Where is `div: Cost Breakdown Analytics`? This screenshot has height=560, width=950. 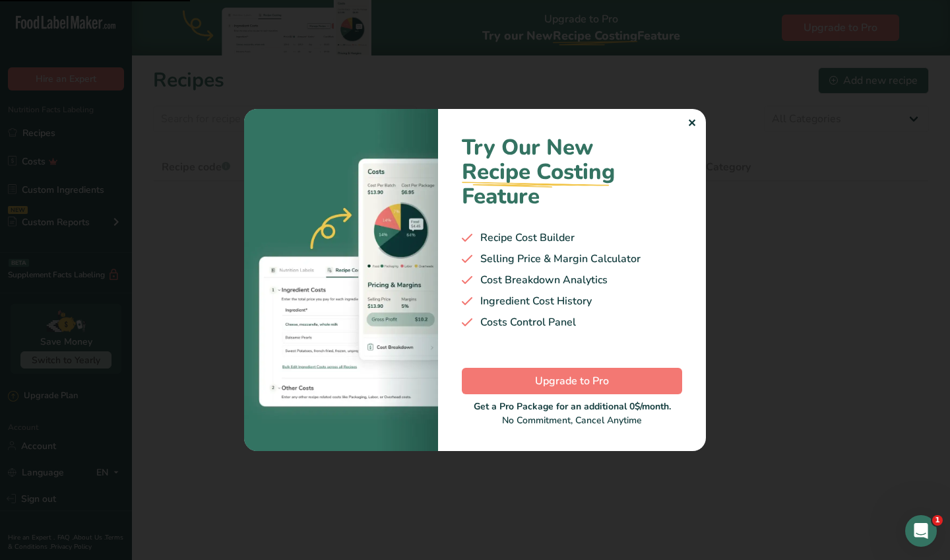
div: Cost Breakdown Analytics is located at coordinates (573, 280).